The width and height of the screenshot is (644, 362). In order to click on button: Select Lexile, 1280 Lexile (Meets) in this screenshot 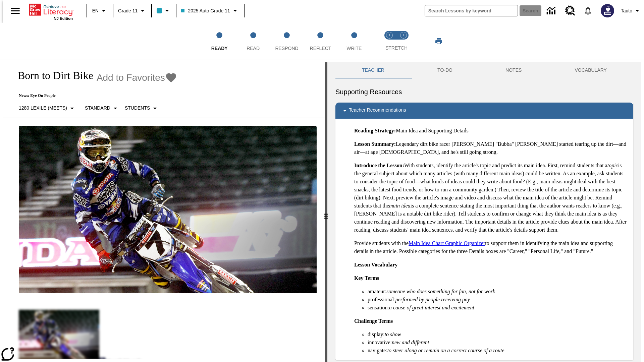, I will do `click(47, 108)`.